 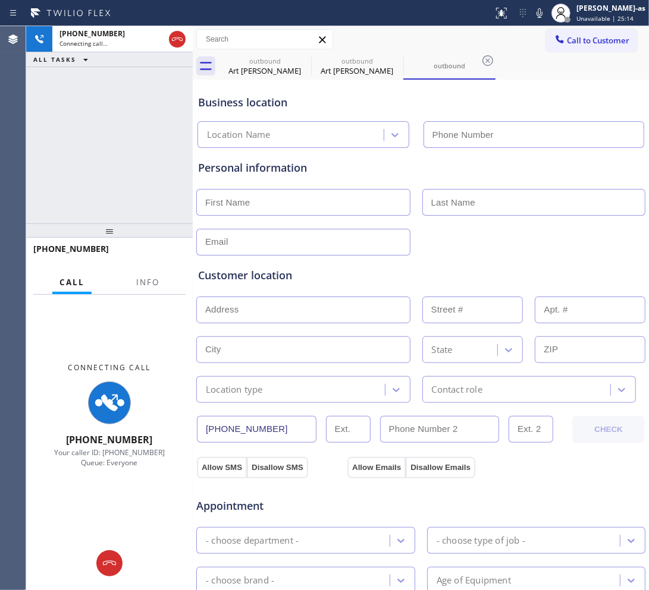 What do you see at coordinates (608, 430) in the screenshot?
I see `button: CHECK` at bounding box center [608, 430].